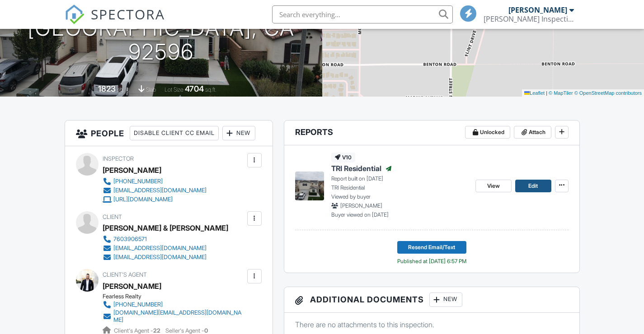 Image resolution: width=644 pixels, height=334 pixels. Describe the element at coordinates (561, 93) in the screenshot. I see `a: © MapTiler` at that location.